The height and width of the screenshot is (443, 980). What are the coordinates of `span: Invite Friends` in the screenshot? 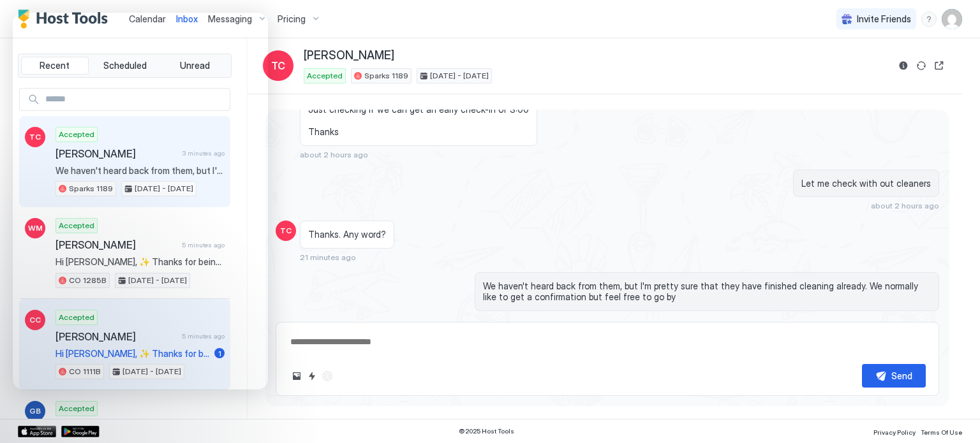 It's located at (884, 19).